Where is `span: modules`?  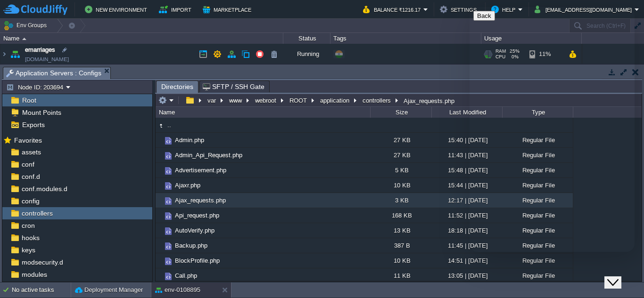
span: modules is located at coordinates (34, 274).